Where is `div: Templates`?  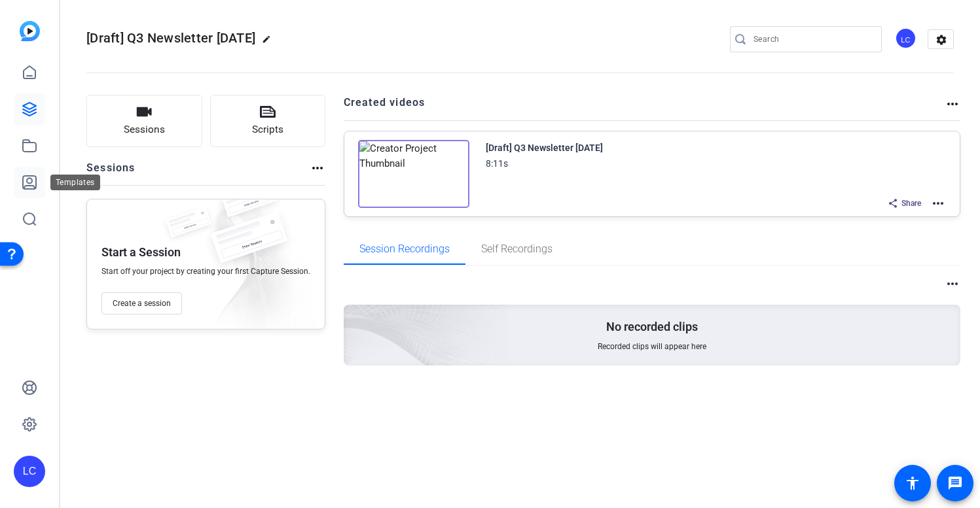 div: Templates is located at coordinates (75, 182).